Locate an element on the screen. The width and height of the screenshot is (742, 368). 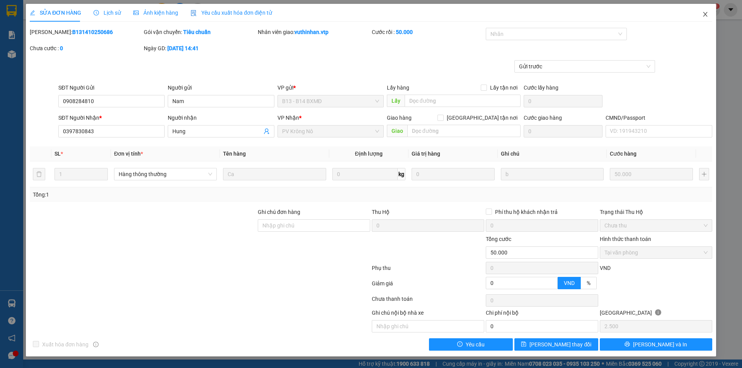
label: Ghi chú đơn hàng is located at coordinates (279, 212).